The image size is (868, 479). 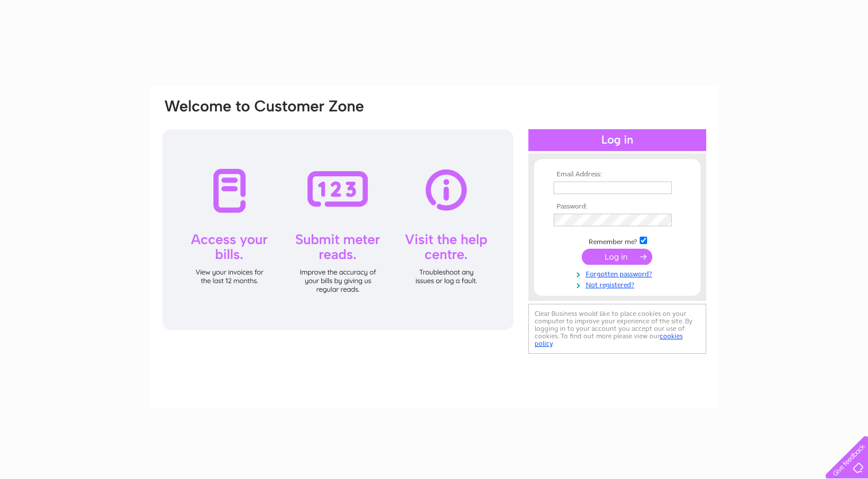 What do you see at coordinates (617, 328) in the screenshot?
I see `div: Clear Business would like to place cookies on your computer to improve your experience of the sit...` at bounding box center [617, 328].